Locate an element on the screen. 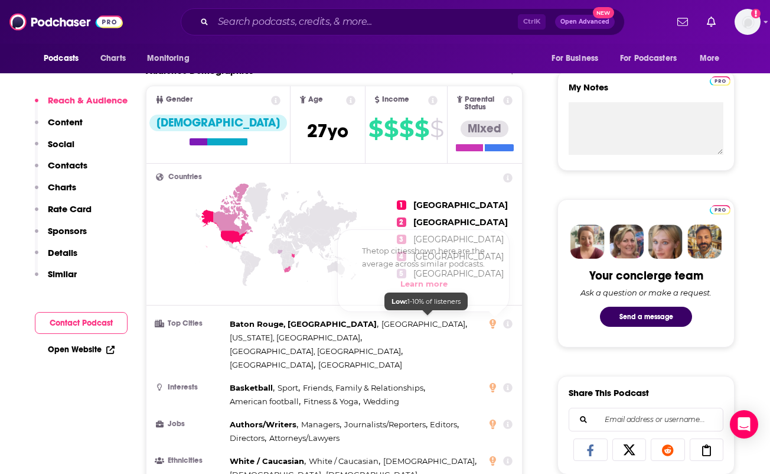 Image resolution: width=770 pixels, height=474 pixels. a: Learn more is located at coordinates (424, 283).